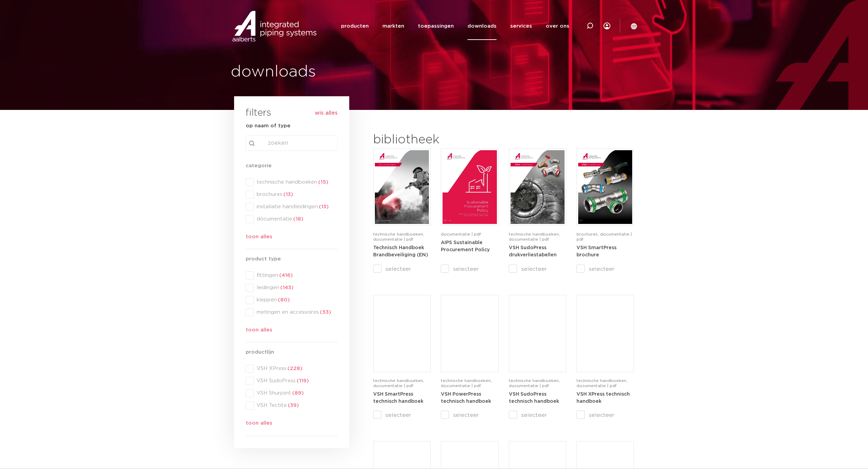  What do you see at coordinates (259, 114) in the screenshot?
I see `h3: filters` at bounding box center [259, 114].